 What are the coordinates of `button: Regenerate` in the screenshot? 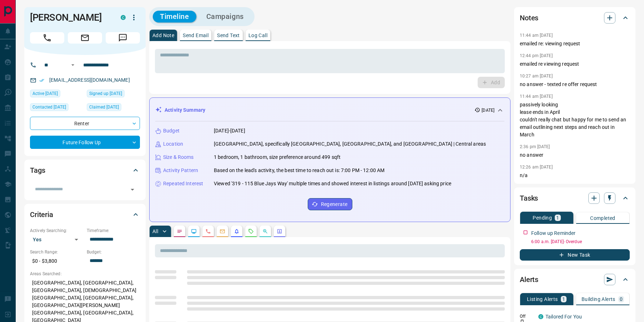 It's located at (330, 204).